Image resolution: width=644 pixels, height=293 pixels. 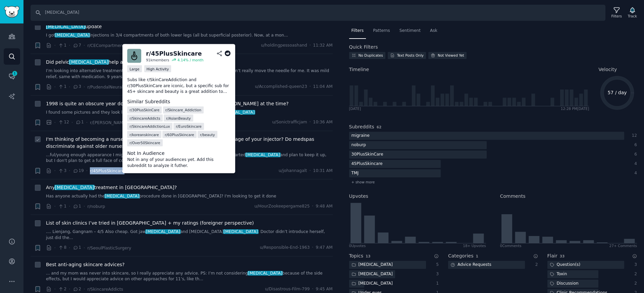 I want to click on span: 9:47 AM, so click(x=324, y=248).